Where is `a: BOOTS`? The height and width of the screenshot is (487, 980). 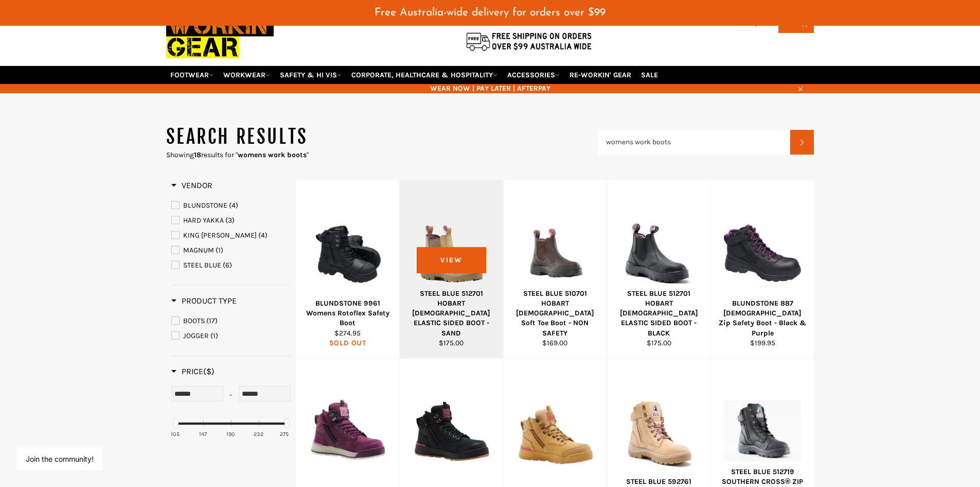
a: BOOTS is located at coordinates (231, 321).